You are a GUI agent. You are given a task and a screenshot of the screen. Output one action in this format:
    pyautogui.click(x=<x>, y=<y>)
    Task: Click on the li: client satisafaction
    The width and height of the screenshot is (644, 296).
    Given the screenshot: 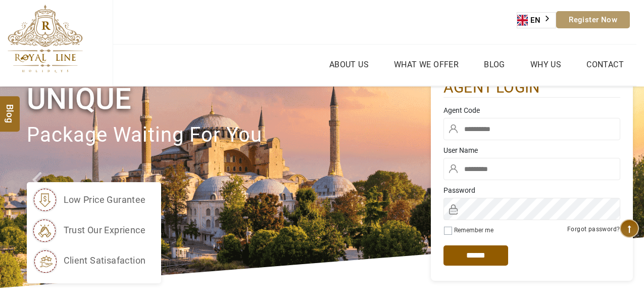 What is the action you would take?
    pyautogui.click(x=89, y=260)
    